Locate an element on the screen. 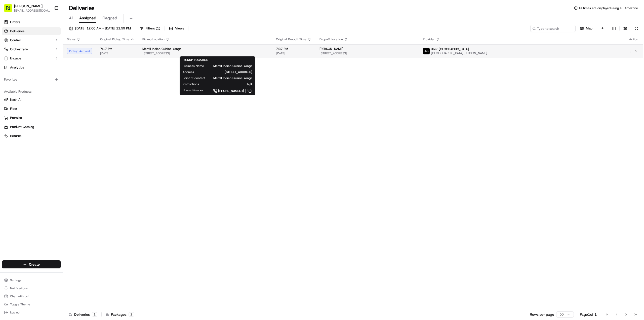  span: PICKUP LOCATION is located at coordinates (195, 60).